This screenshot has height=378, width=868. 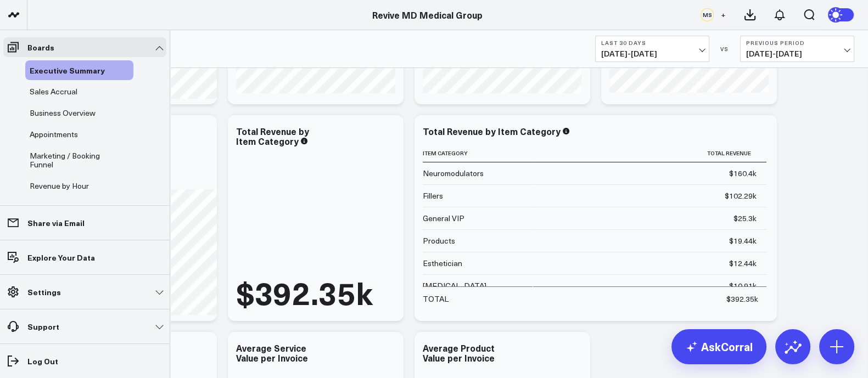 What do you see at coordinates (272, 353) in the screenshot?
I see `div: Average Service Value per Invoice` at bounding box center [272, 353].